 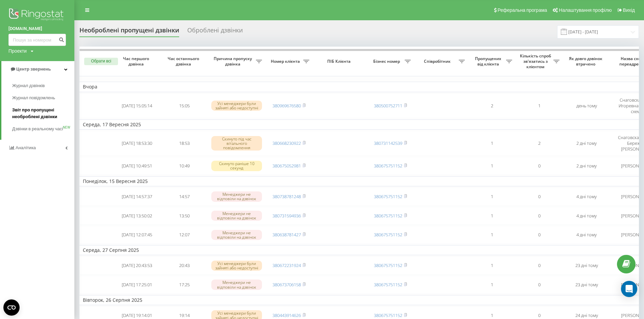 What do you see at coordinates (286, 166) in the screenshot?
I see `a: 380675052981` at bounding box center [286, 166].